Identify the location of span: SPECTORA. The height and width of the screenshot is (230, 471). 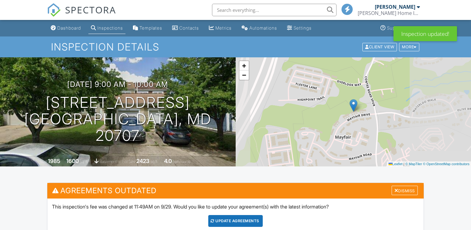
(91, 10).